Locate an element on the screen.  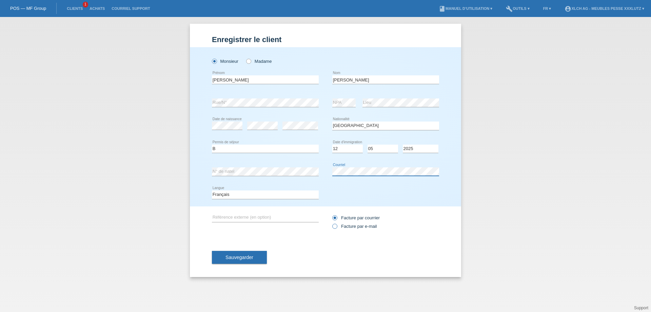
span: 1 is located at coordinates (85, 4).